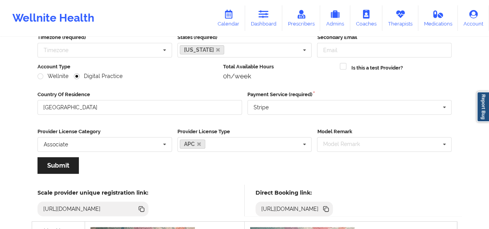 The width and height of the screenshot is (489, 229). What do you see at coordinates (105, 132) in the screenshot?
I see `label: Provider License Category` at bounding box center [105, 132].